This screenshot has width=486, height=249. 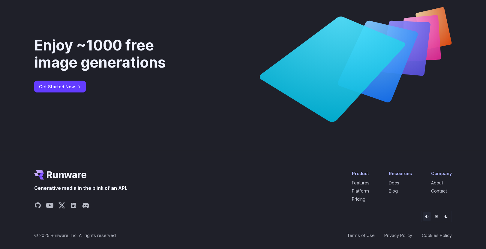 What do you see at coordinates (441, 173) in the screenshot?
I see `div: Company` at bounding box center [441, 173].